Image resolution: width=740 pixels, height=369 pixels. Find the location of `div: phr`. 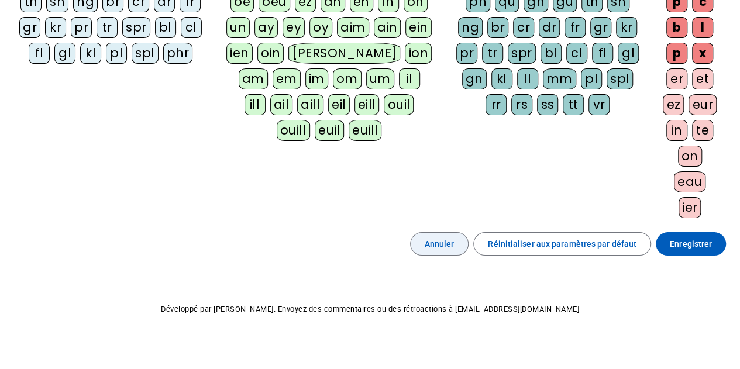

div: phr is located at coordinates (178, 53).